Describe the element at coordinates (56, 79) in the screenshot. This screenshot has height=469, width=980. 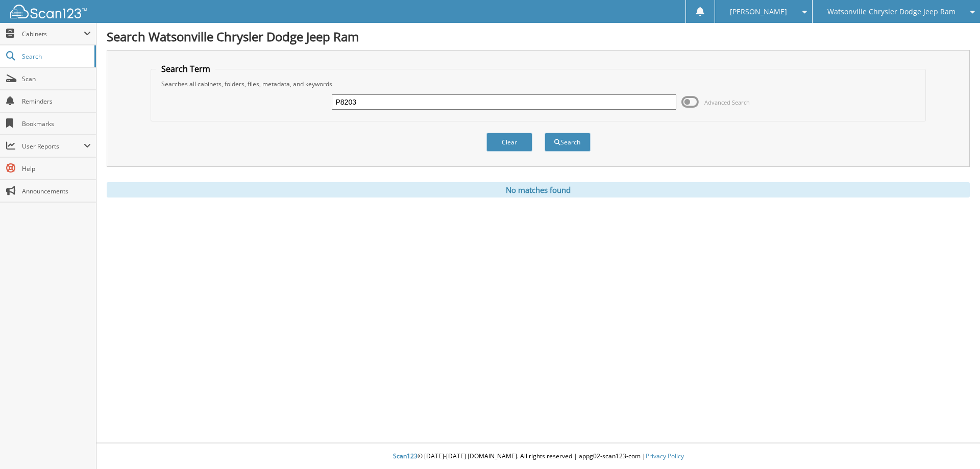
I see `span: Scan` at that location.